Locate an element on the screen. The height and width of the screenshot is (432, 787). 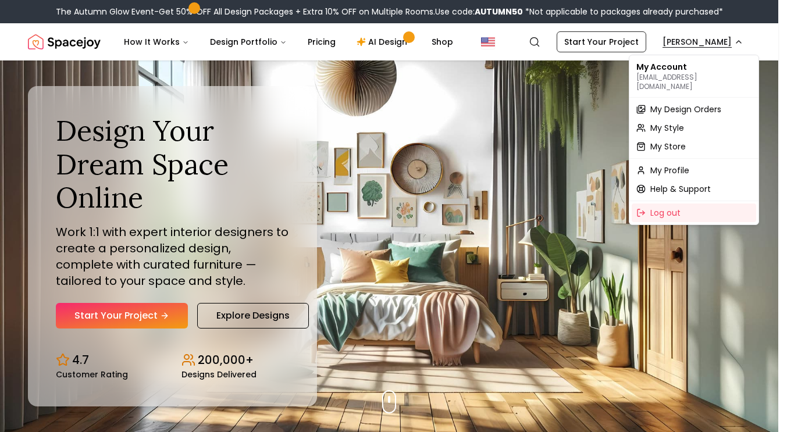
a: My Style is located at coordinates (694, 128).